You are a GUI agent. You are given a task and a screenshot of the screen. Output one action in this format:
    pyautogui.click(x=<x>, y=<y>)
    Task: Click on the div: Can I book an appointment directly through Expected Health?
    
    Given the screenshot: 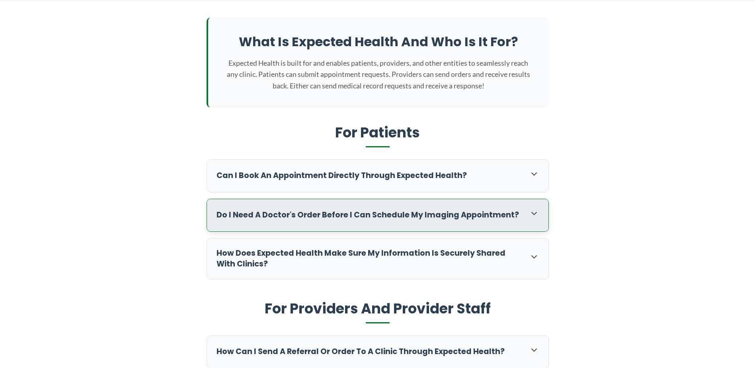 What is the action you would take?
    pyautogui.click(x=378, y=175)
    